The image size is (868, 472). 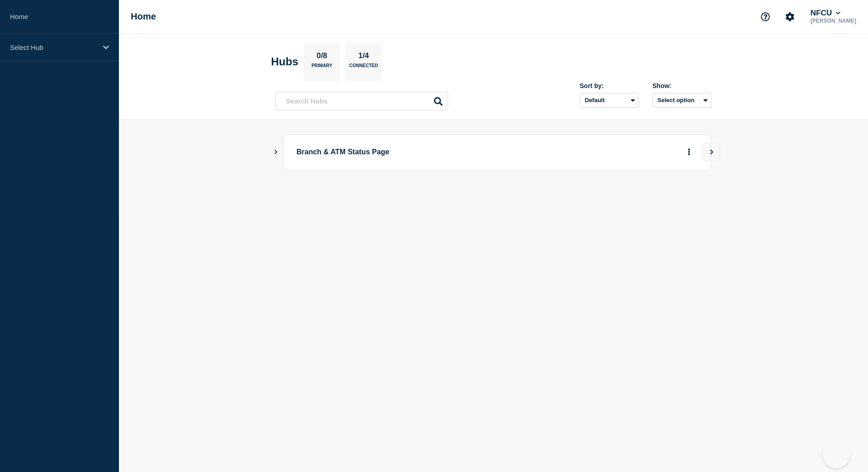 What do you see at coordinates (610, 101) in the screenshot?
I see `select: Sort by` at bounding box center [610, 101].